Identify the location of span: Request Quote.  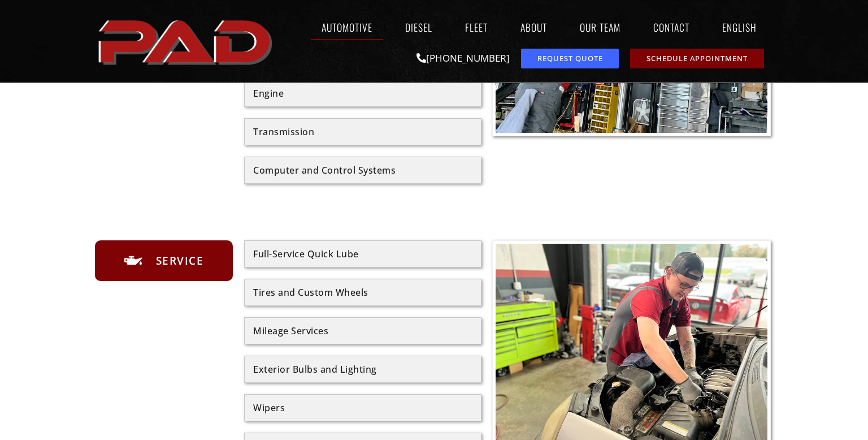
(570, 59).